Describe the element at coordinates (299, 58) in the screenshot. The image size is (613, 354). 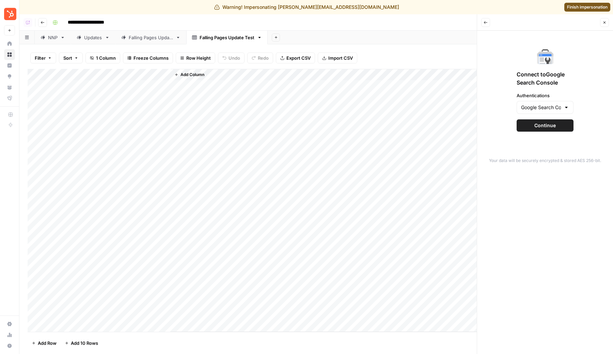
I see `span: Export CSV` at that location.